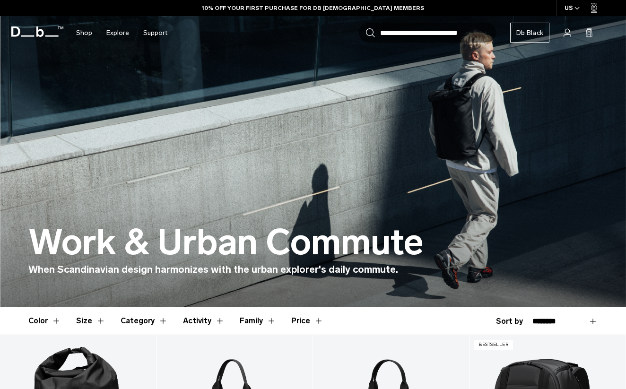  I want to click on button: Toggle Price, so click(308, 321).